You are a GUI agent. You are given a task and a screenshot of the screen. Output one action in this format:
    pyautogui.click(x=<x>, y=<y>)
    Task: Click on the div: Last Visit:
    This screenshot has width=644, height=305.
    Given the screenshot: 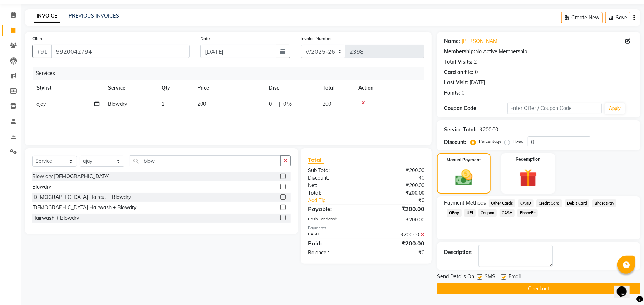 What is the action you would take?
    pyautogui.click(x=456, y=82)
    